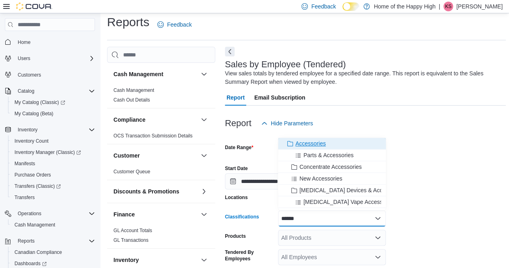 The image size is (509, 268). What do you see at coordinates (250, 255) in the screenshot?
I see `label: Tendered By Employees` at bounding box center [250, 255].